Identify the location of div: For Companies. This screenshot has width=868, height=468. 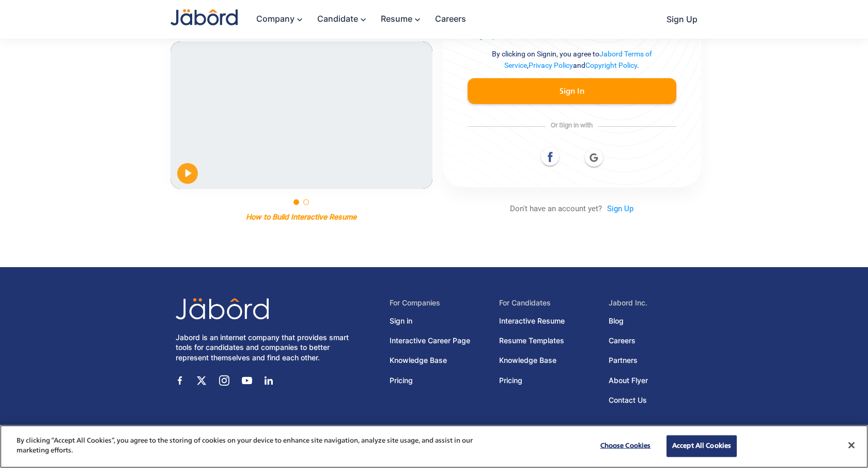
(434, 302).